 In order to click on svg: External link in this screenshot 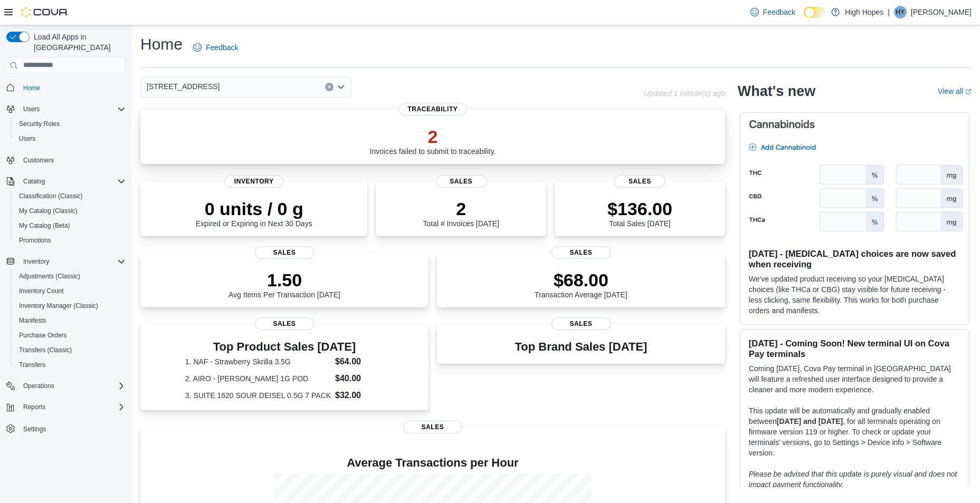, I will do `click(968, 92)`.